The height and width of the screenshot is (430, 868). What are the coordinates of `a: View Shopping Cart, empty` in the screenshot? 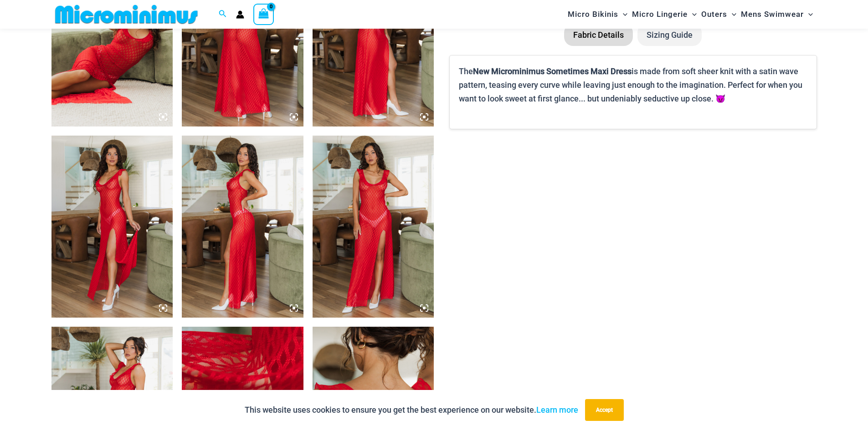 It's located at (264, 14).